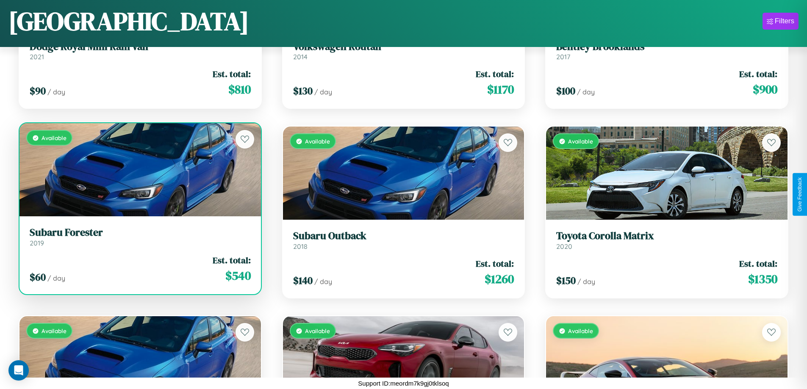 The height and width of the screenshot is (389, 807). I want to click on span: 2019, so click(37, 243).